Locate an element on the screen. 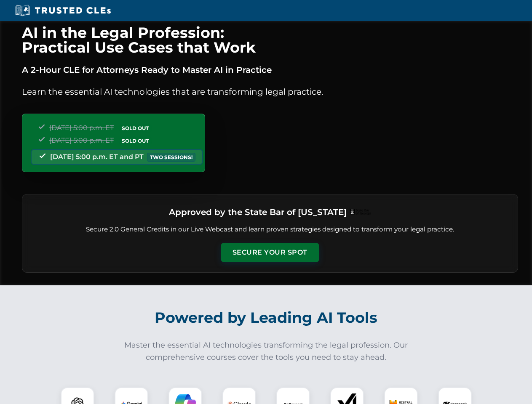  h2: Powered by Leading AI Tools is located at coordinates (266, 317).